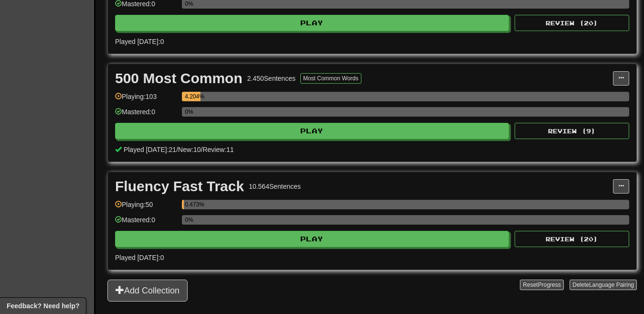 This screenshot has height=314, width=644. Describe the element at coordinates (178, 78) in the screenshot. I see `div: 500 Most Common` at that location.